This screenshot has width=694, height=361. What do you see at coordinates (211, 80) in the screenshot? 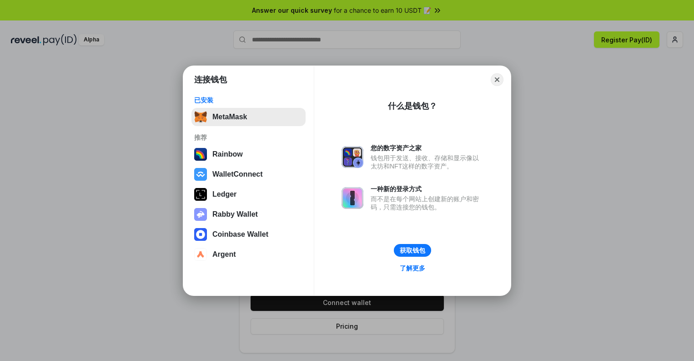
I see `h1: 连接钱包` at bounding box center [211, 80].